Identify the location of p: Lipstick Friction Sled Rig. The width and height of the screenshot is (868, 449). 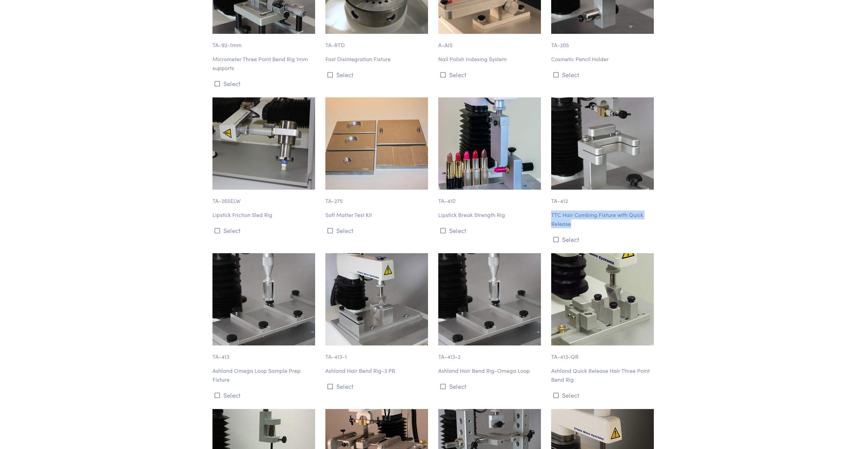
(265, 215).